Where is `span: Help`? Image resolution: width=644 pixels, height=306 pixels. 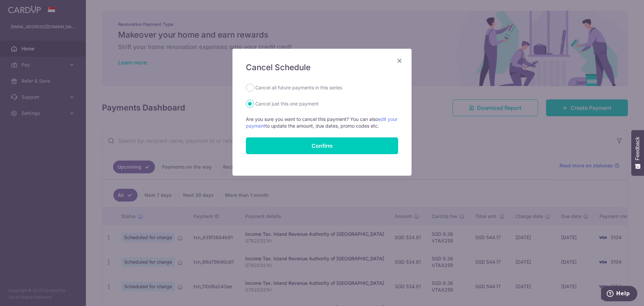 span: Help is located at coordinates (22, 8).